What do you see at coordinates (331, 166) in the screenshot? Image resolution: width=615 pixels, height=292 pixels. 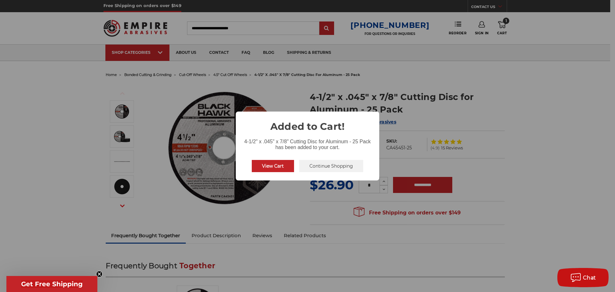 I see `button: Continue Shopping` at bounding box center [331, 166].